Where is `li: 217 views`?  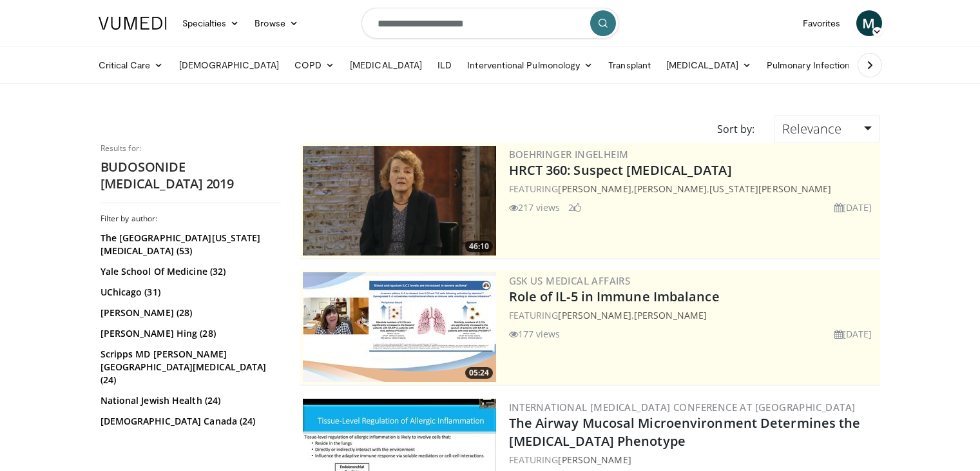
li: 217 views is located at coordinates (535, 207).